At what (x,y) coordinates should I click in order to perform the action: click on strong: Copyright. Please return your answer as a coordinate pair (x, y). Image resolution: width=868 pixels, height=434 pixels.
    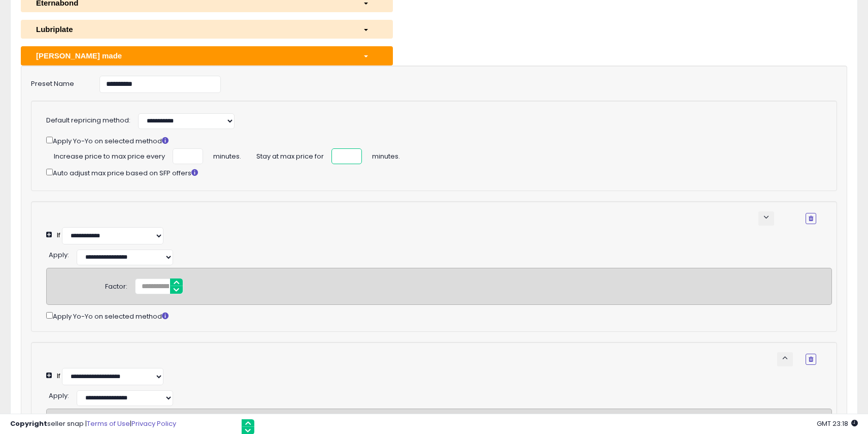
    Looking at the image, I should click on (29, 423).